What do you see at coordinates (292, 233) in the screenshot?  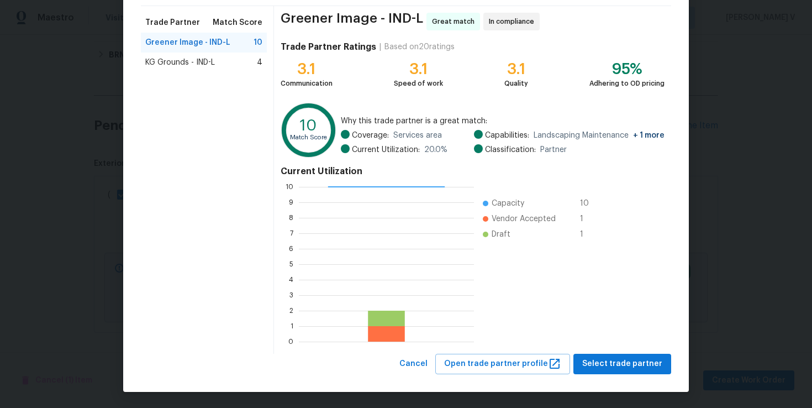 I see `text: 7` at bounding box center [292, 233].